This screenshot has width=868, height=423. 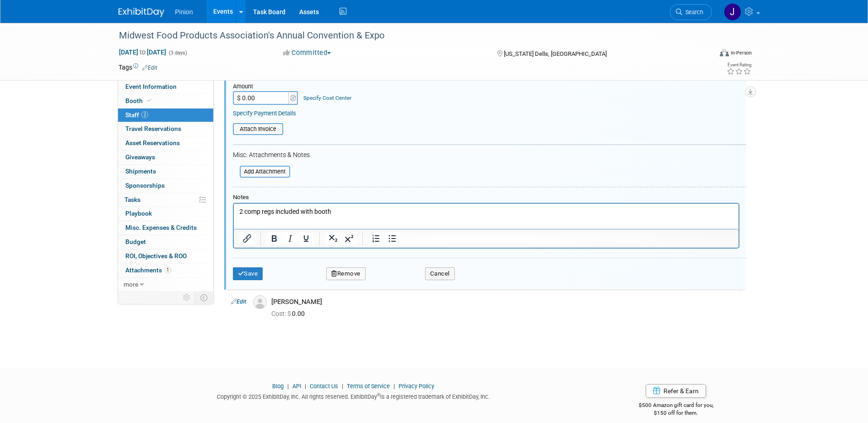 What do you see at coordinates (489, 155) in the screenshot?
I see `div: Misc. Attachments & Notes` at bounding box center [489, 155].